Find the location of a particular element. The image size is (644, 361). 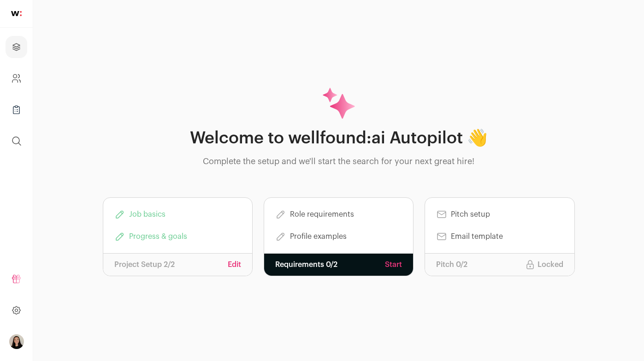

a: Company Lists is located at coordinates (16, 110).